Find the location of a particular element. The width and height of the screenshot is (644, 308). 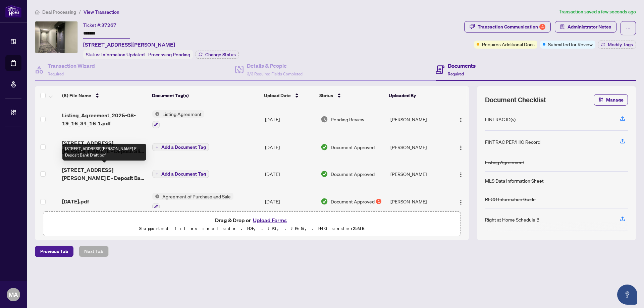

span: 37267 is located at coordinates (109, 25).